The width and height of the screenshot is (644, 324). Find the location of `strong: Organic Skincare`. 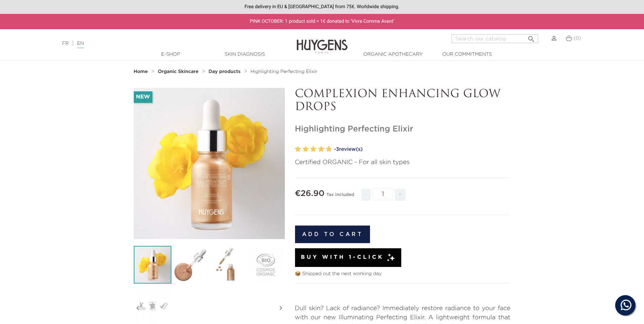

strong: Organic Skincare is located at coordinates (178, 72).